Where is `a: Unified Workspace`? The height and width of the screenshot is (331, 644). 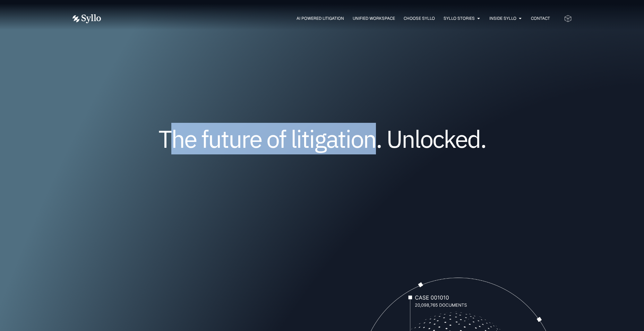 a: Unified Workspace is located at coordinates (374, 18).